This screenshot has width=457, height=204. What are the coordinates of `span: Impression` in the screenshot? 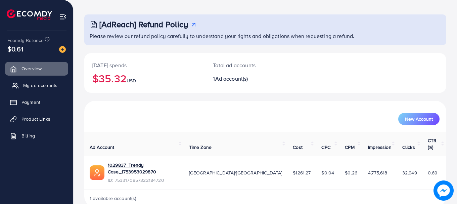 It's located at (380, 147).